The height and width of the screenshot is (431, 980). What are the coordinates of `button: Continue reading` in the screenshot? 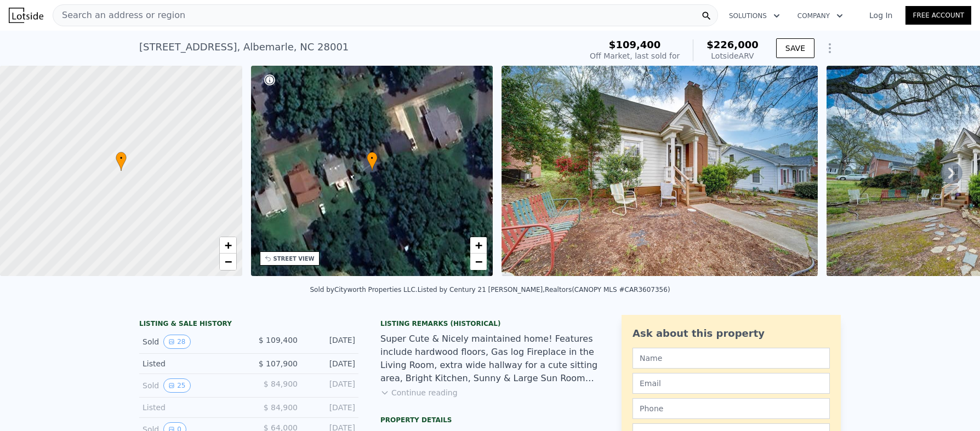 It's located at (419, 393).